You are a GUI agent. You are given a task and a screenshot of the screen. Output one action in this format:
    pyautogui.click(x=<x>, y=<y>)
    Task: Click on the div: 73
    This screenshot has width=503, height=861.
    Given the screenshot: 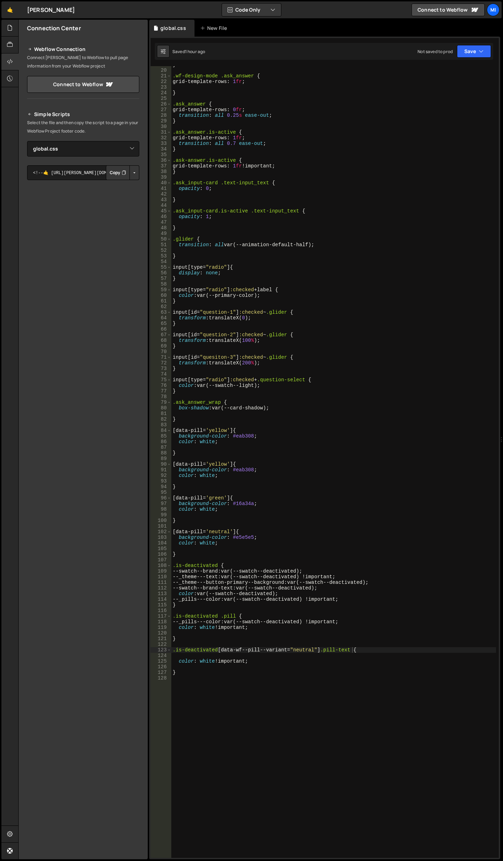 What is the action you would take?
    pyautogui.click(x=161, y=369)
    